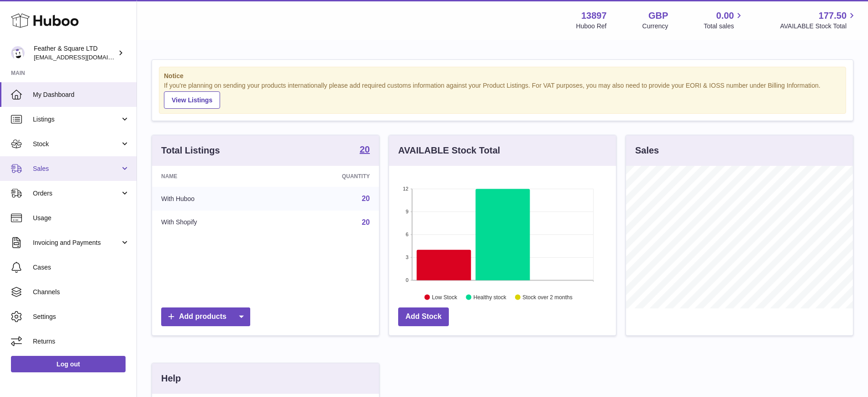  Describe the element at coordinates (213, 222) in the screenshot. I see `td: With Shopify` at that location.